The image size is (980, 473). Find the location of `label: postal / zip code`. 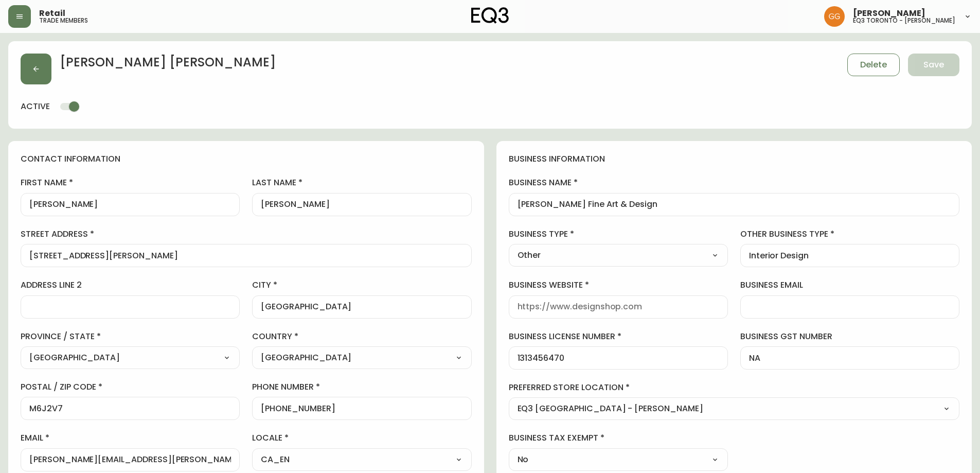

label: postal / zip code is located at coordinates (130, 387).